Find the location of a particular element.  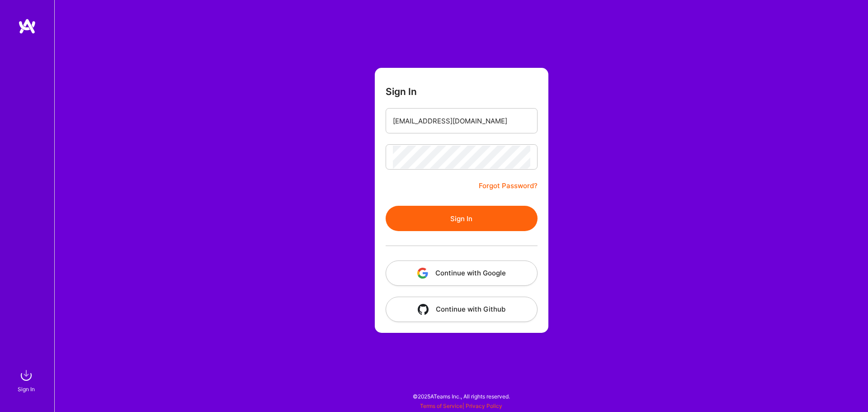

button: Sign In is located at coordinates (462, 219).